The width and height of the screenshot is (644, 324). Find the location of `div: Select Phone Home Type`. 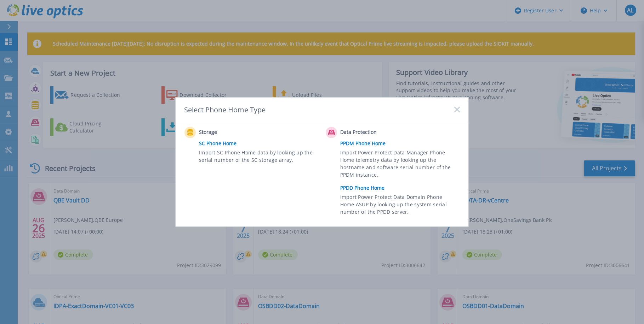

div: Select Phone Home Type is located at coordinates (225, 110).